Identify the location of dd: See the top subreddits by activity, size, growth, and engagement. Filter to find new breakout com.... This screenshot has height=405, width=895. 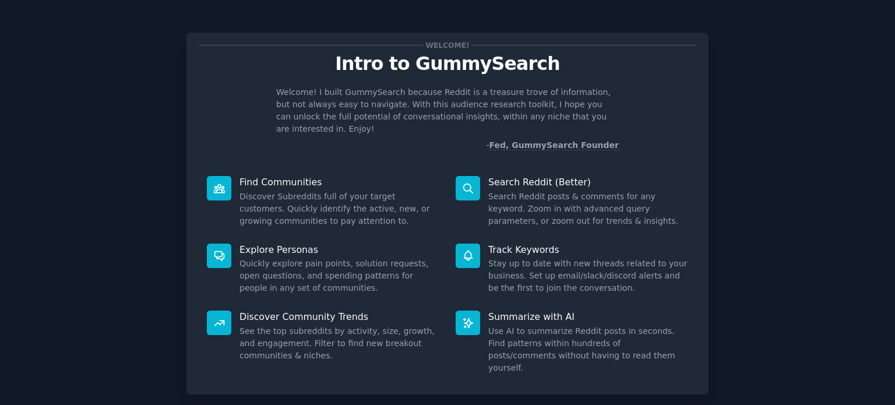
(339, 343).